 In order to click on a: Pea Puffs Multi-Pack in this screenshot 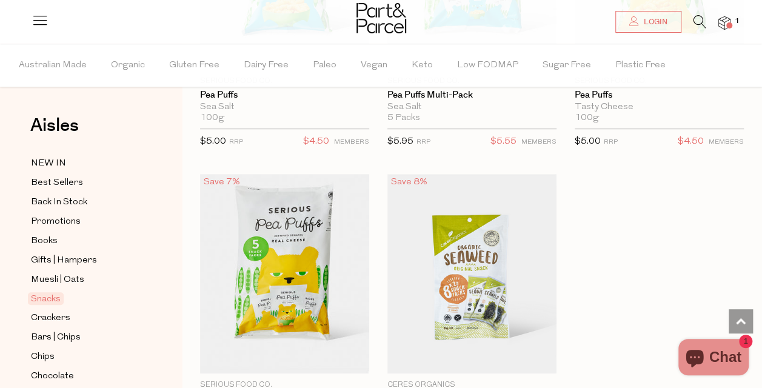, I will do `click(472, 95)`.